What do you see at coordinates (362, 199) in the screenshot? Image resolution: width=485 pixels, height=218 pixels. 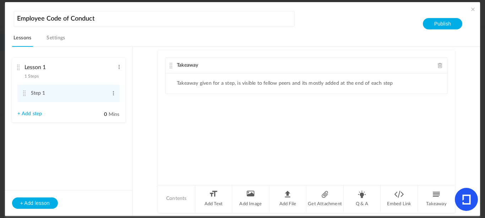 I see `li: Q & A` at bounding box center [362, 199].